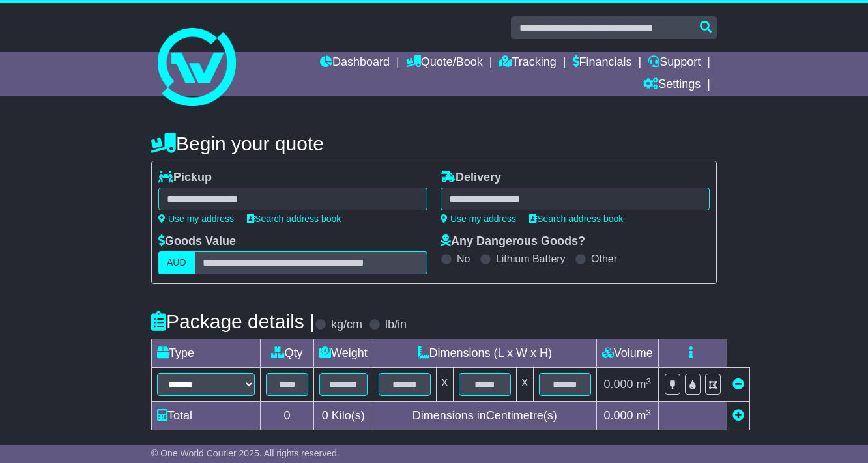 Image resolution: width=868 pixels, height=463 pixels. What do you see at coordinates (347, 325) in the screenshot?
I see `label: kg/cm` at bounding box center [347, 325].